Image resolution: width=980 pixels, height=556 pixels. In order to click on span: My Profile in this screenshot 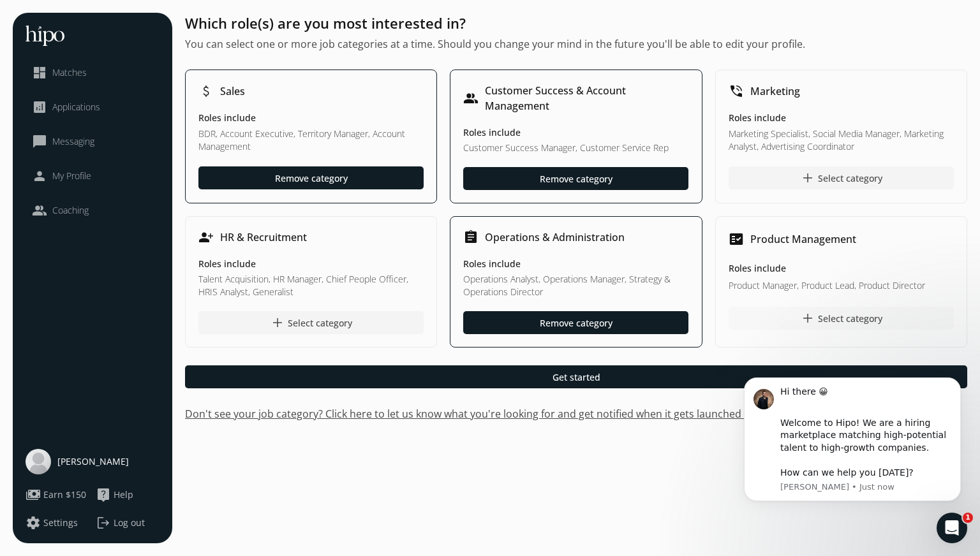, I will do `click(71, 176)`.